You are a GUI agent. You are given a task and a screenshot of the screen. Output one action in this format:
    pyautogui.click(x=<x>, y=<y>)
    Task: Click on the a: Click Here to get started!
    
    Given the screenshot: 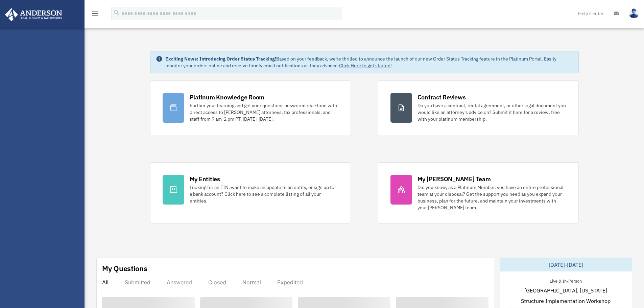 What is the action you would take?
    pyautogui.click(x=365, y=66)
    